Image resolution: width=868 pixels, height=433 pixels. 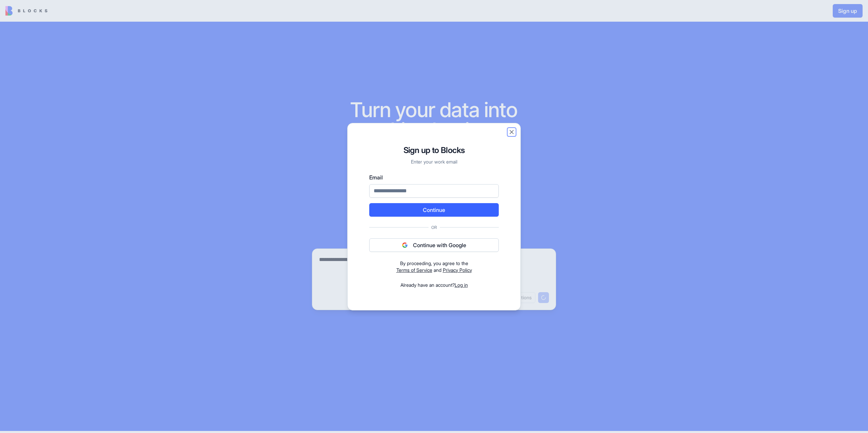 What do you see at coordinates (434, 267) in the screenshot?
I see `div: and` at bounding box center [434, 267].